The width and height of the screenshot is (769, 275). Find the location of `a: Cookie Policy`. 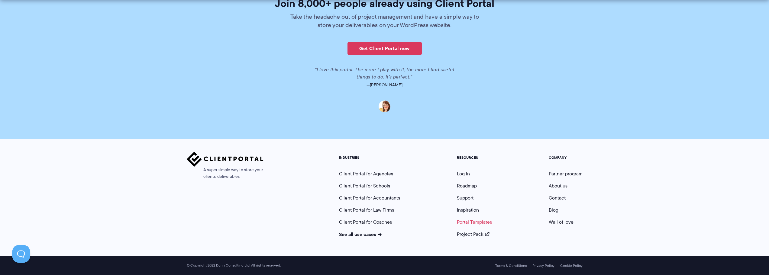

a: Cookie Policy is located at coordinates (572, 266).